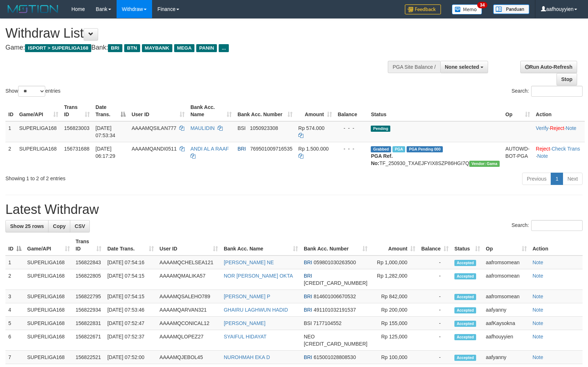 The image size is (588, 367). What do you see at coordinates (27, 226) in the screenshot?
I see `span: Show 25 rows` at bounding box center [27, 226].